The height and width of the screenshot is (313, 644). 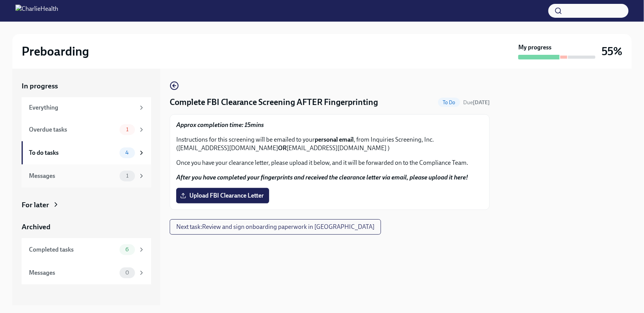 I want to click on strong: My progress, so click(x=535, y=48).